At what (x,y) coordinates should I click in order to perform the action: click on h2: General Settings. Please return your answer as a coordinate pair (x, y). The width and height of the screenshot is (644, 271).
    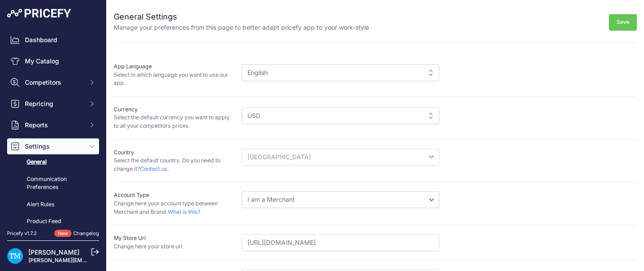
    Looking at the image, I should click on (241, 17).